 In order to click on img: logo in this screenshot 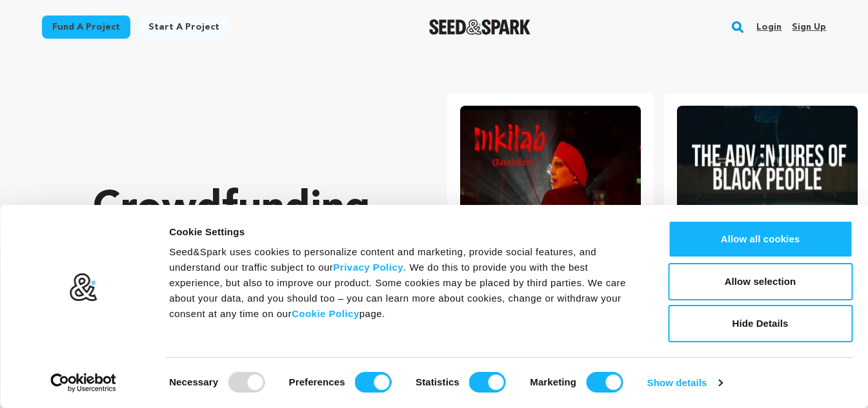, I will do `click(84, 288)`.